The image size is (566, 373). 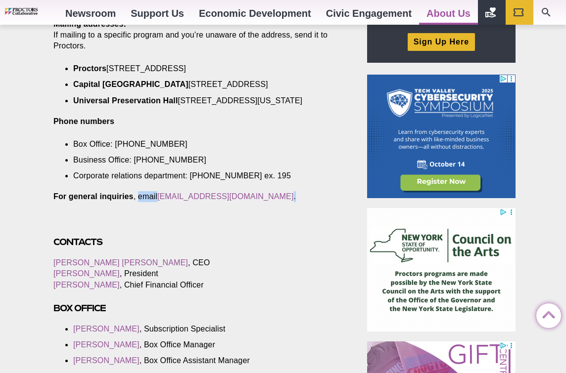 I want to click on p: , email ., so click(x=199, y=197).